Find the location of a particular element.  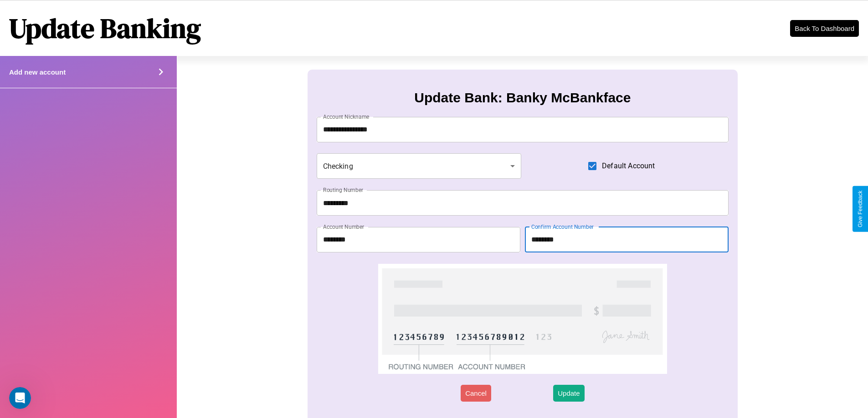

div: Give Feedback is located at coordinates (860, 209).